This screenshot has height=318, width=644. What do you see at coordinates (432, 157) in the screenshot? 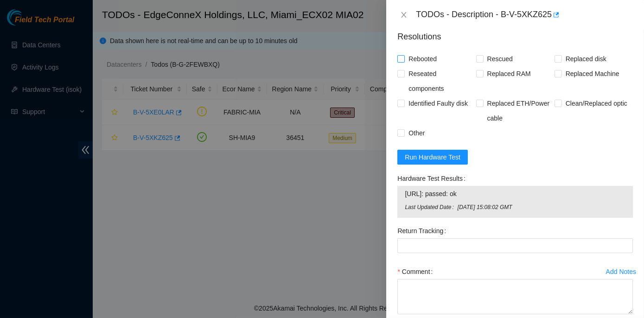
I see `button: Run Hardware Test` at bounding box center [432, 157].